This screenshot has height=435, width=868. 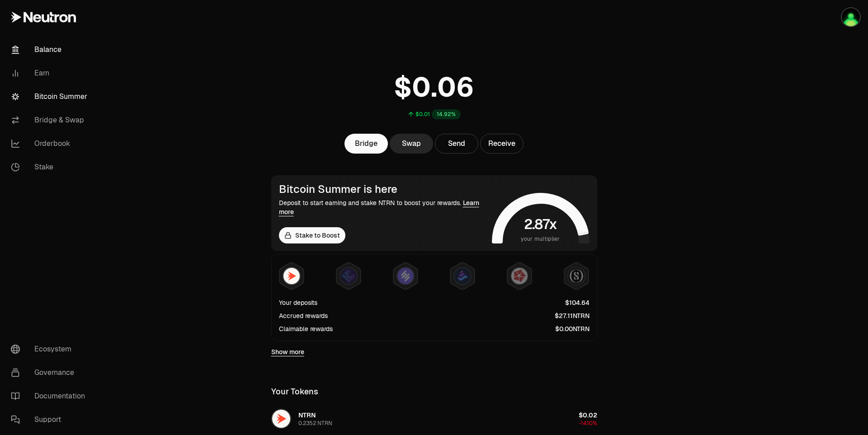 What do you see at coordinates (51, 349) in the screenshot?
I see `a: Ecosystem` at bounding box center [51, 349].